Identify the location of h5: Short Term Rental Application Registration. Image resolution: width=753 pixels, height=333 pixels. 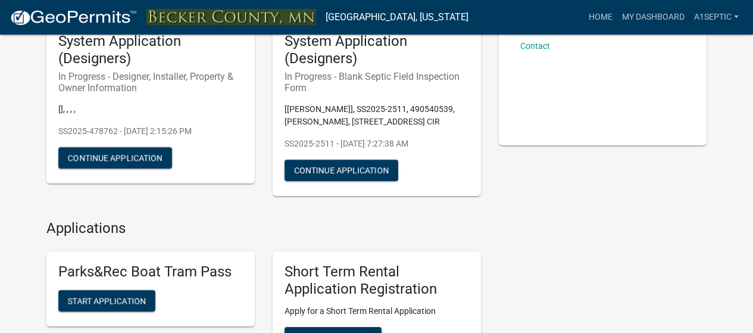
(377, 280).